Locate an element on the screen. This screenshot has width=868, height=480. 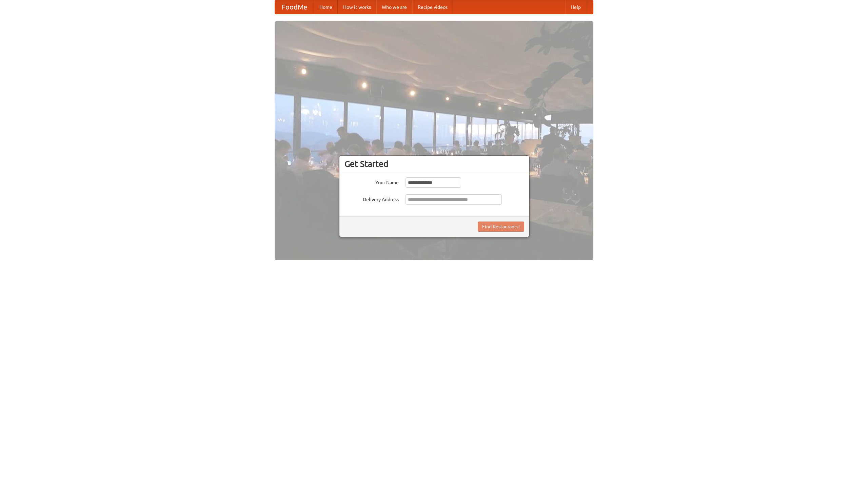
a: Who we are is located at coordinates (394, 7).